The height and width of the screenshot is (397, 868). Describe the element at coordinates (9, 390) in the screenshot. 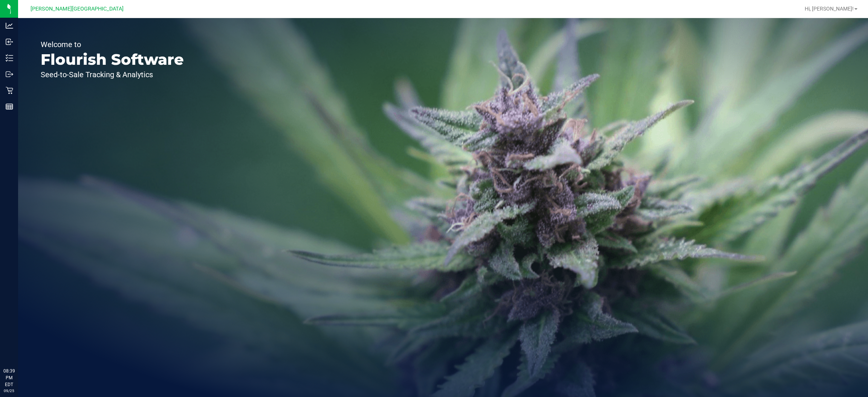

I see `p: 09/25` at that location.